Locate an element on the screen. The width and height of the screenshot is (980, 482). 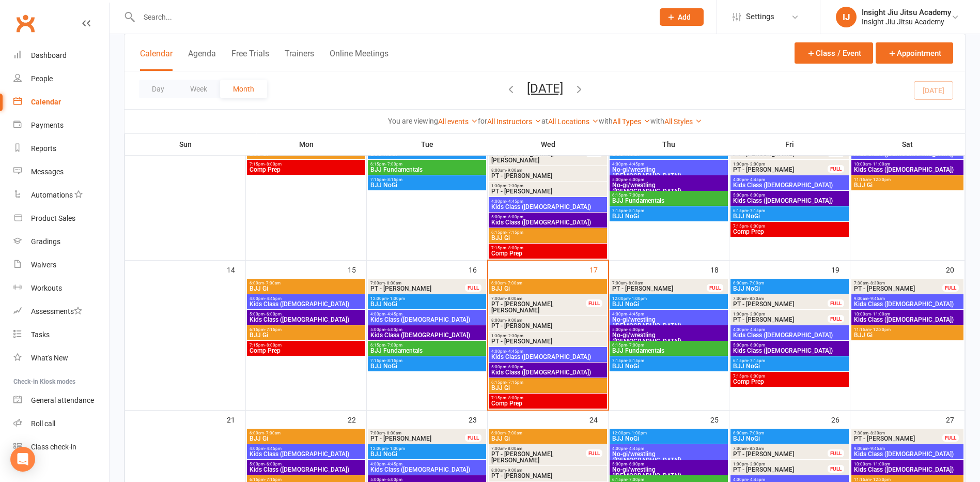
span: - 9:00am is located at coordinates (514, 170).